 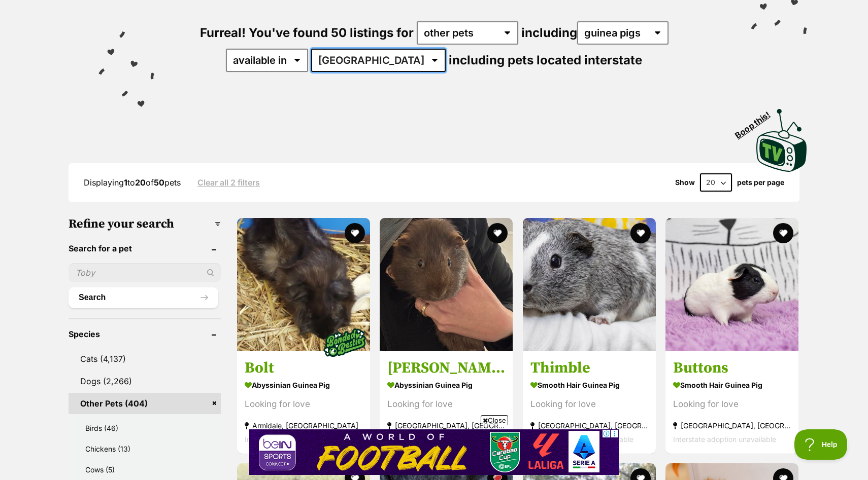 I want to click on img: PetRescue TV logo, so click(x=781, y=140).